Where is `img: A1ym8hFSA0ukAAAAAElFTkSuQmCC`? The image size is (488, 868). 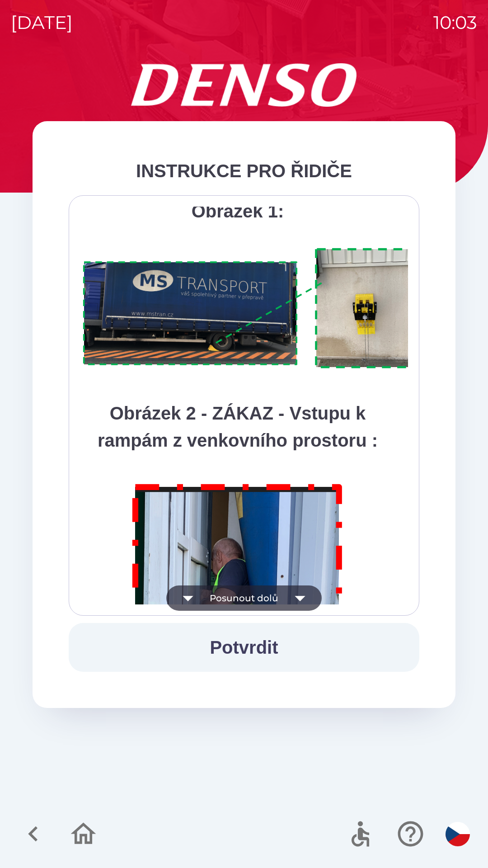 img: A1ym8hFSA0ukAAAAAElFTkSuQmCC is located at coordinates (256, 308).